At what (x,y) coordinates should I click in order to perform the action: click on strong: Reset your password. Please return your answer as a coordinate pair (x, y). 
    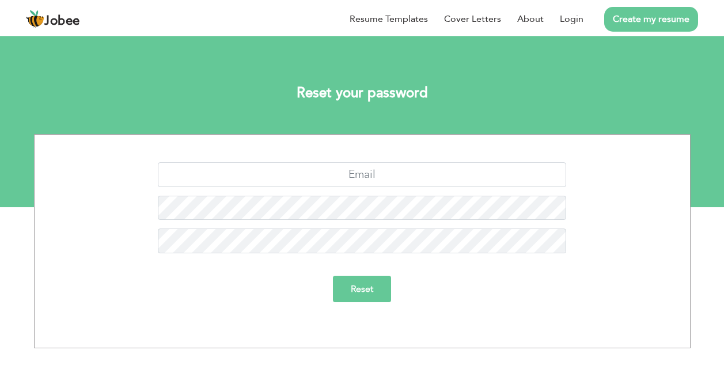
    Looking at the image, I should click on (362, 93).